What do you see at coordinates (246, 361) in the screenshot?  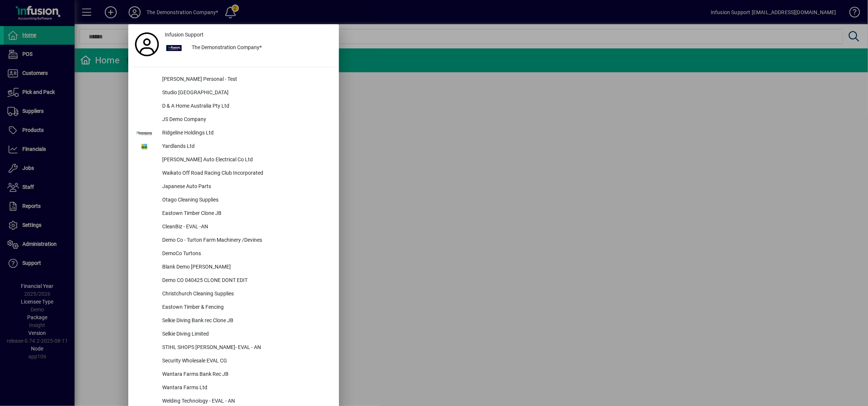 I see `div: Security Wholesale EVAL CG` at bounding box center [246, 361].